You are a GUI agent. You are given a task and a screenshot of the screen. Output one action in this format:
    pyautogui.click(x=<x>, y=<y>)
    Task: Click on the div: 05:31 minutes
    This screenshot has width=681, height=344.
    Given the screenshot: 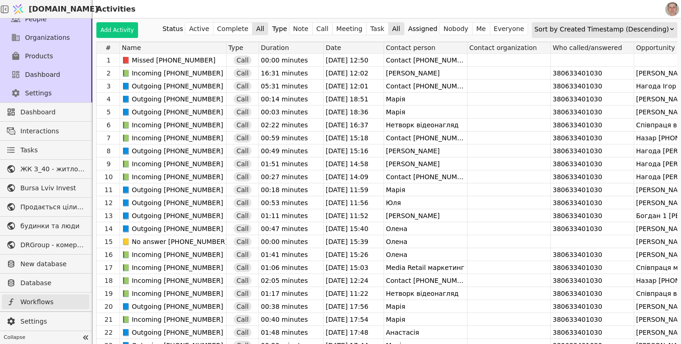 What is the action you would take?
    pyautogui.click(x=291, y=86)
    